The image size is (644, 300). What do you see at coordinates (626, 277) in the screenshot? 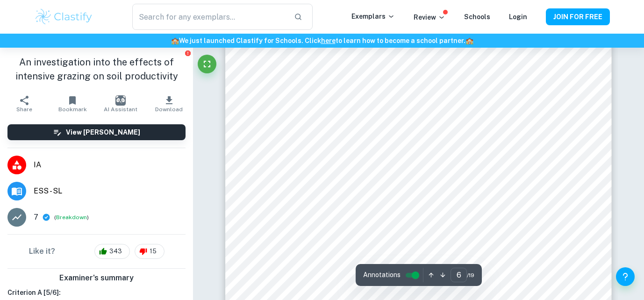
I see `button: Help and Feedback` at bounding box center [626, 277].